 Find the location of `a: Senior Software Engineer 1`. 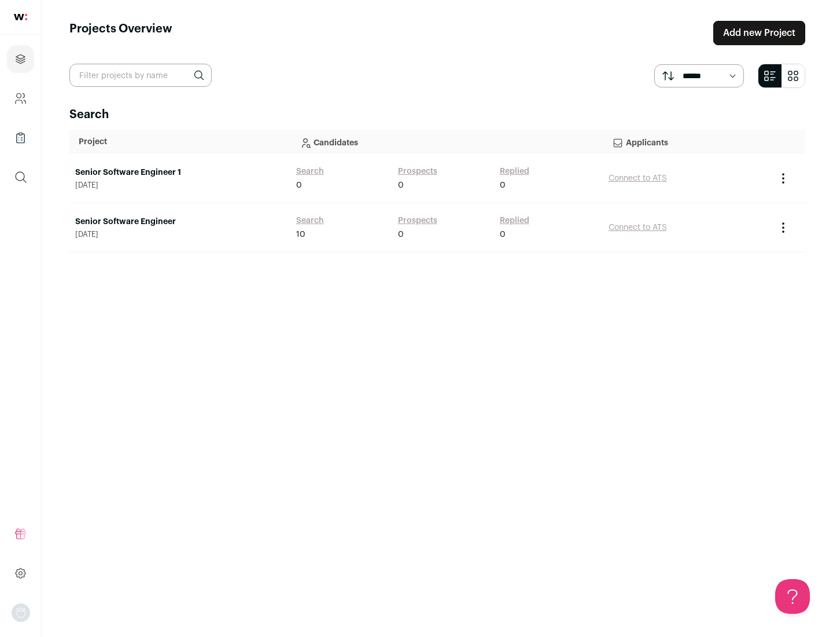

a: Senior Software Engineer 1 is located at coordinates (180, 172).